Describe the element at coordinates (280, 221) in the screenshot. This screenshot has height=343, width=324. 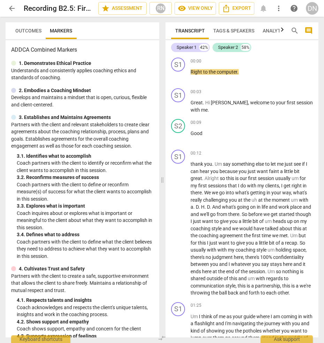
I see `span: heads` at that location.